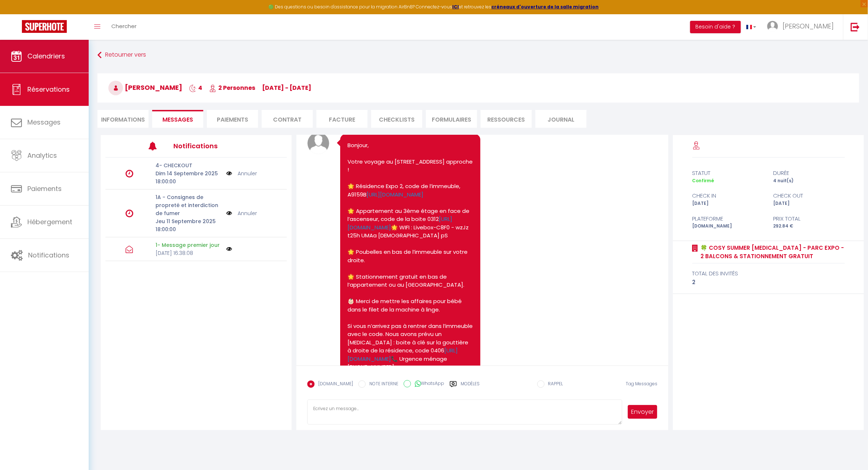  What do you see at coordinates (470, 387) in the screenshot?
I see `label: Modèles` at bounding box center [470, 387].